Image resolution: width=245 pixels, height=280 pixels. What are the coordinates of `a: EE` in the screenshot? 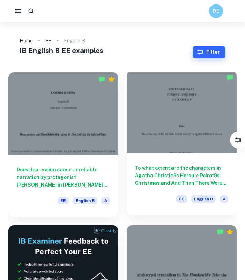 It's located at (48, 41).